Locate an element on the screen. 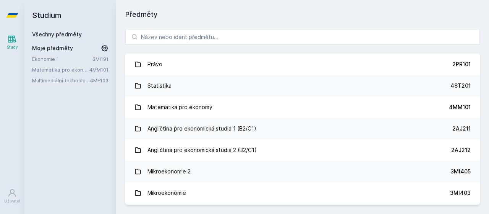  a: Matematika pro ekonomy is located at coordinates (61, 70).